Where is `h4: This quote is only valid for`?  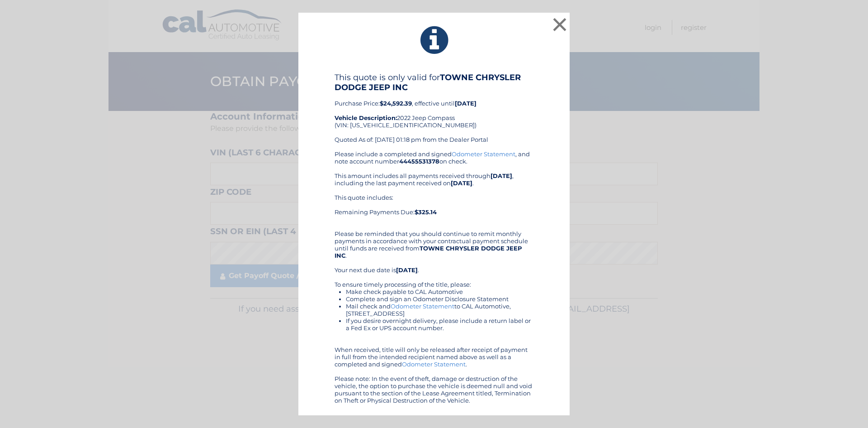 h4: This quote is only valid for is located at coordinates (434, 83).